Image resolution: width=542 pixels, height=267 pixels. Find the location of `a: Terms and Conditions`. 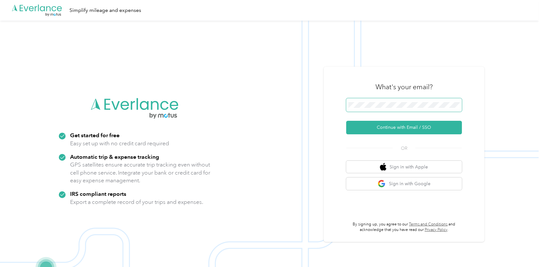

a: Terms and Conditions is located at coordinates (429, 224).